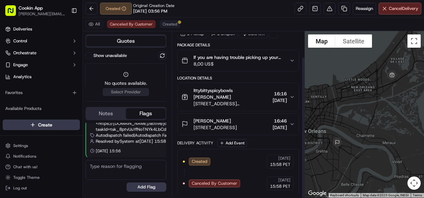  I want to click on span: Cookin App, so click(30, 8).